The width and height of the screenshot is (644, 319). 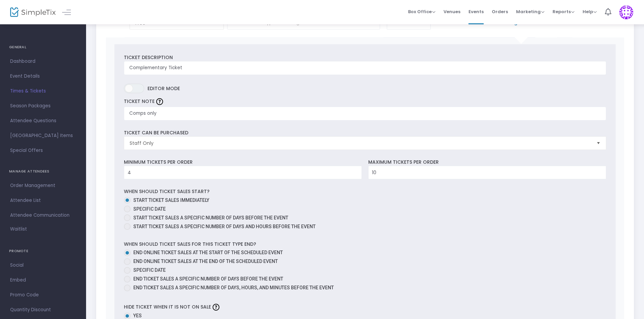 I want to click on h4: PROMOTE, so click(x=43, y=252).